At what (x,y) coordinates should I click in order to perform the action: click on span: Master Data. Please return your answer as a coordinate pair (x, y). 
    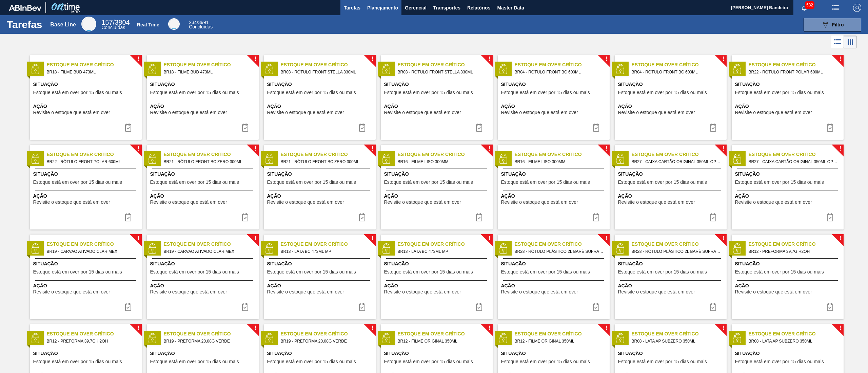
    Looking at the image, I should click on (510, 8).